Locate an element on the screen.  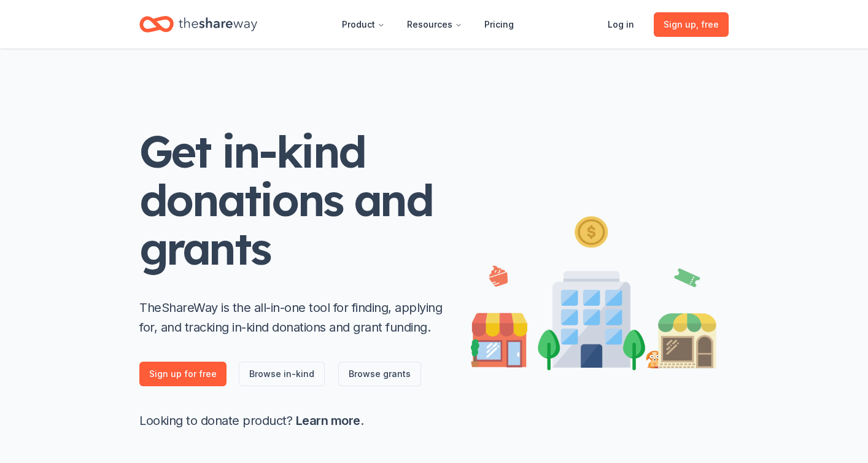
p: Looking to donate product? . is located at coordinates (293, 421).